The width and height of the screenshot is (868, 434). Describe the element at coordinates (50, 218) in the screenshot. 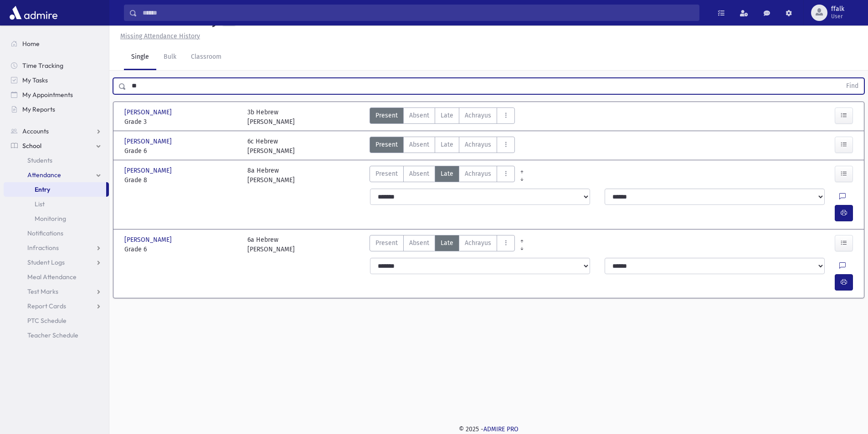

I see `span: Monitoring` at that location.